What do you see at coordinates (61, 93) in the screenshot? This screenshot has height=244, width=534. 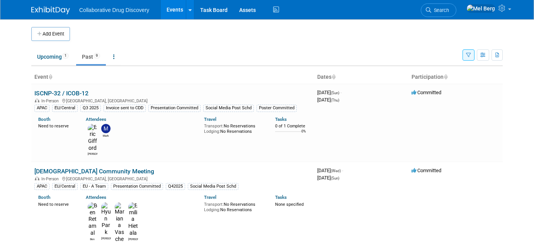 I see `a: ISCNP-32 / ICOB-12` at bounding box center [61, 93].